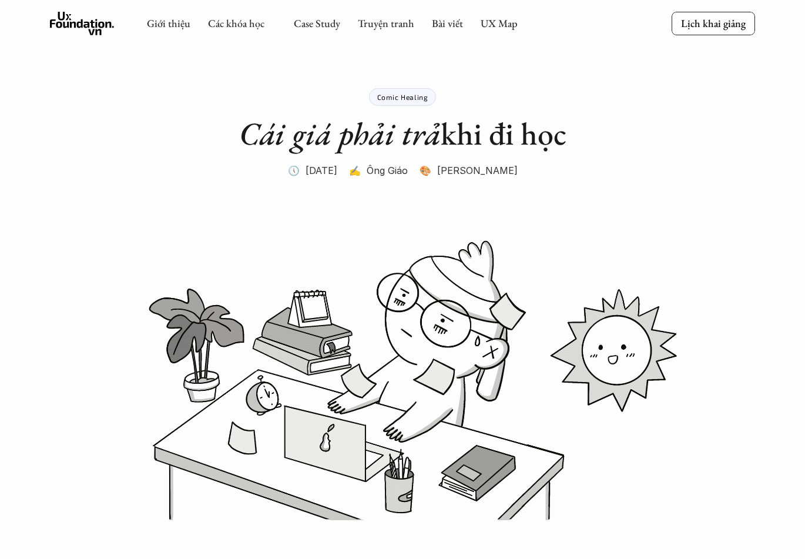 This screenshot has width=805, height=559. I want to click on a: Lịch khai giảng, so click(713, 23).